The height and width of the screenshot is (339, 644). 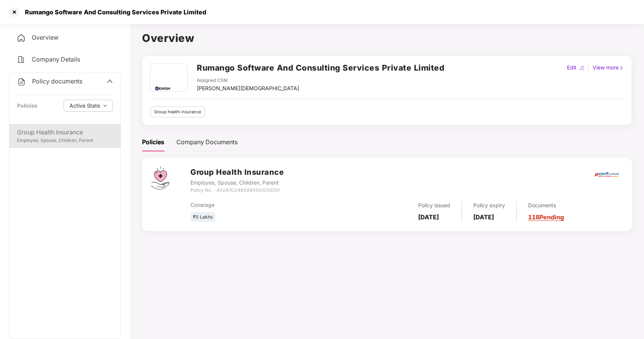 What do you see at coordinates (57, 81) in the screenshot?
I see `span: Policy documents` at bounding box center [57, 81].